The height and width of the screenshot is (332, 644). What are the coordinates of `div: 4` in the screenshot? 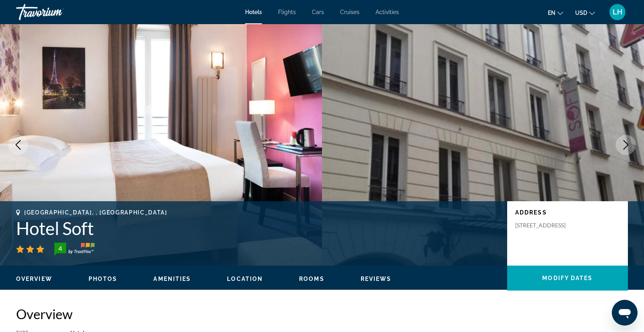 It's located at (60, 248).